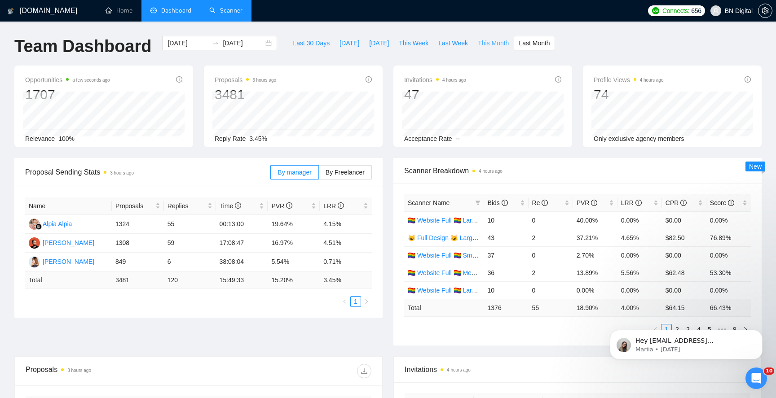 Image resolution: width=776 pixels, height=398 pixels. What do you see at coordinates (91, 80) in the screenshot?
I see `time: a few seconds ago` at bounding box center [91, 80].